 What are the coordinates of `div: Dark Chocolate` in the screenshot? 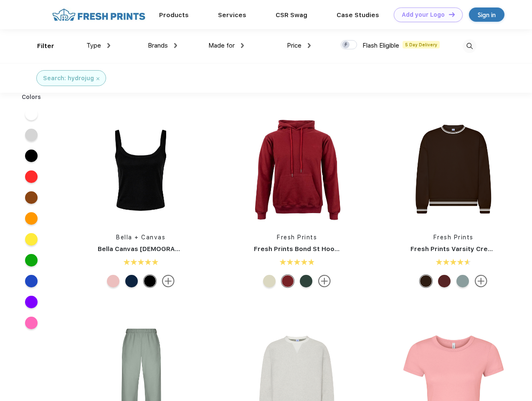 It's located at (426, 281).